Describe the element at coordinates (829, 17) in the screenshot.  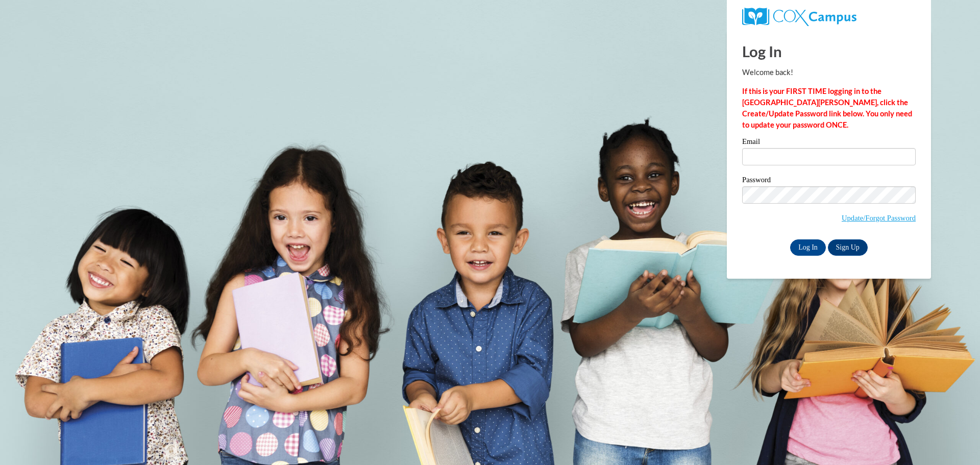
I see `a: COX Campus` at that location.